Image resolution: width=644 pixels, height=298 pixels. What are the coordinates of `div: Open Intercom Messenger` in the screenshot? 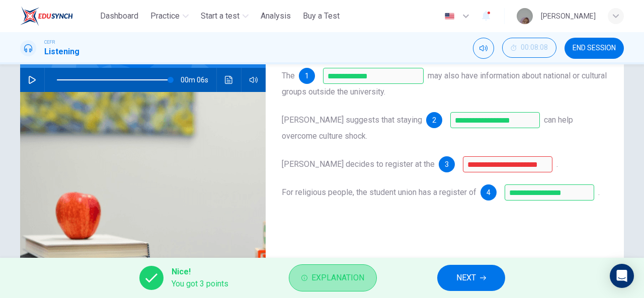 It's located at (622, 276).